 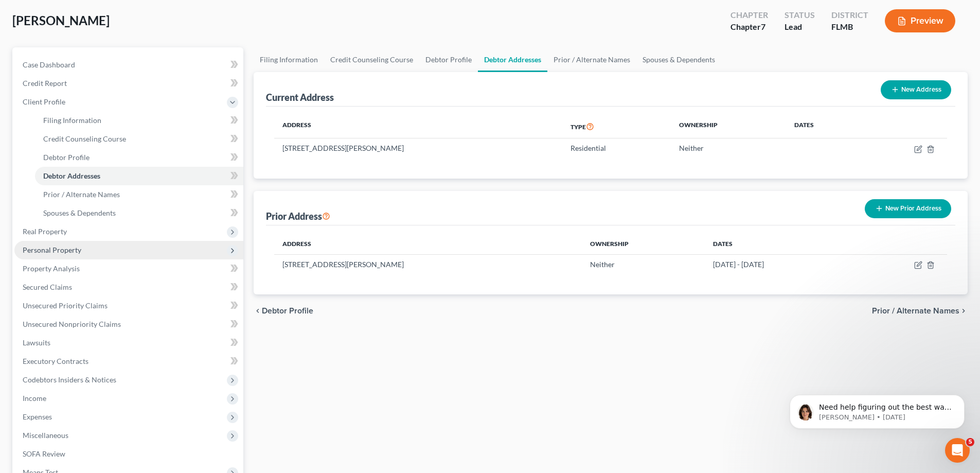 What do you see at coordinates (298, 216) in the screenshot?
I see `div: Prior Address` at bounding box center [298, 216].